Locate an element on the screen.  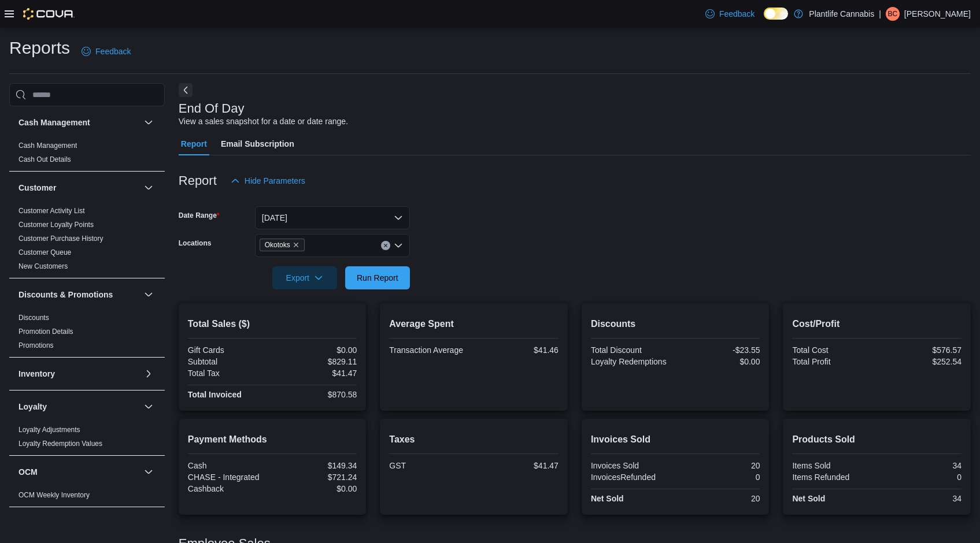
span: Email Subscription is located at coordinates (258, 144).